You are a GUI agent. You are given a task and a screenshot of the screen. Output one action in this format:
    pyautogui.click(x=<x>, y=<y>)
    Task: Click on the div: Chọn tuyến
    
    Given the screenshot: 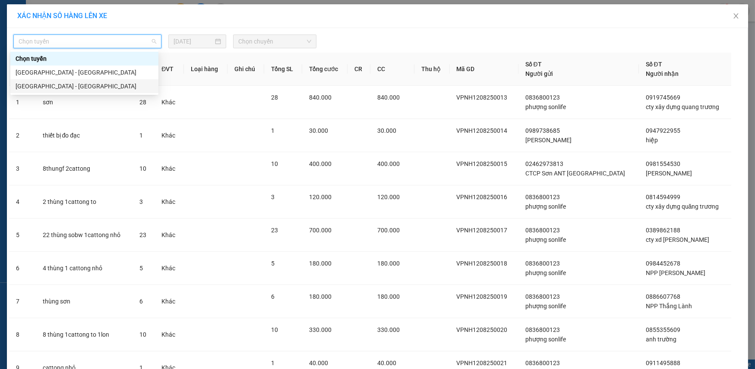 What is the action you would take?
    pyautogui.click(x=84, y=59)
    